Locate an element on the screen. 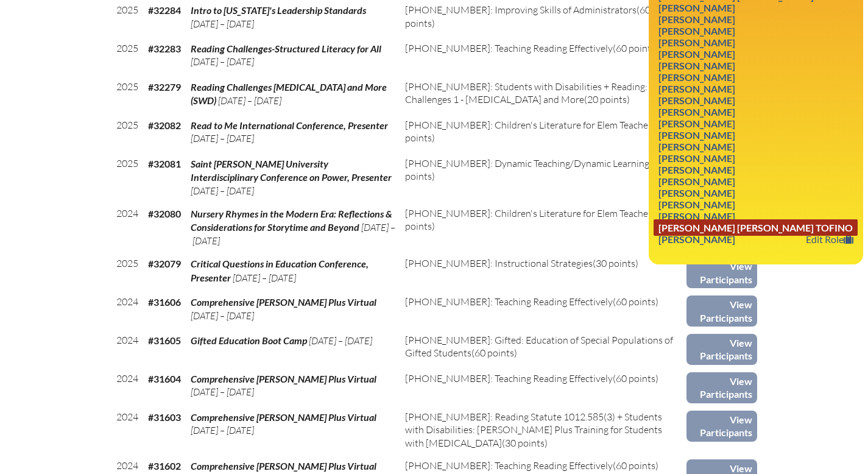  b: #32080 is located at coordinates (165, 213).